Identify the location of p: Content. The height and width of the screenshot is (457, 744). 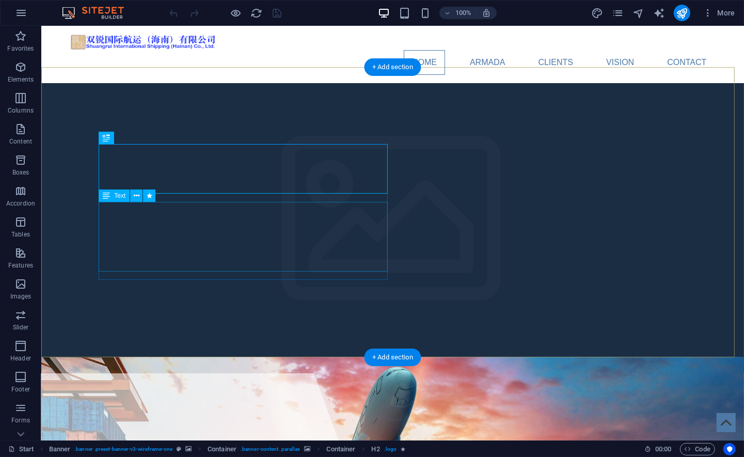
(21, 141).